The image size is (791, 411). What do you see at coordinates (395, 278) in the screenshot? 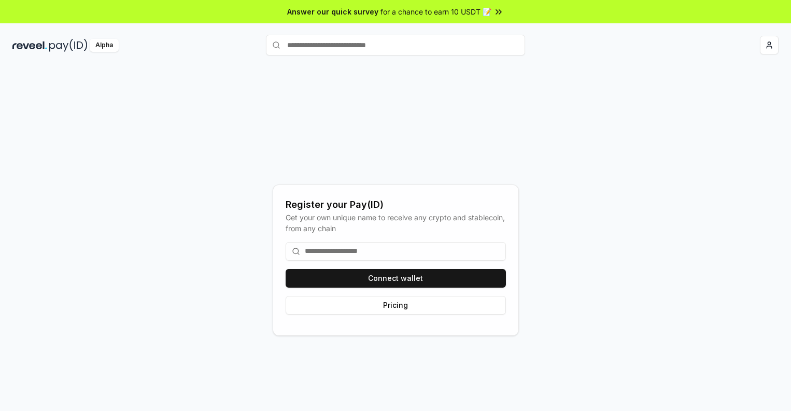
I see `button: Connect wallet` at bounding box center [395, 278].